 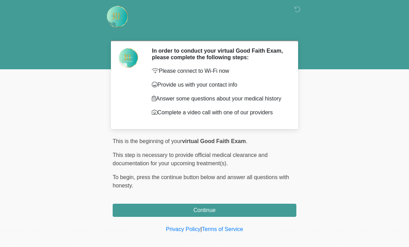 What do you see at coordinates (201, 181) in the screenshot?
I see `span: press the continue button below and answer all questions with honesty.` at bounding box center [201, 181].